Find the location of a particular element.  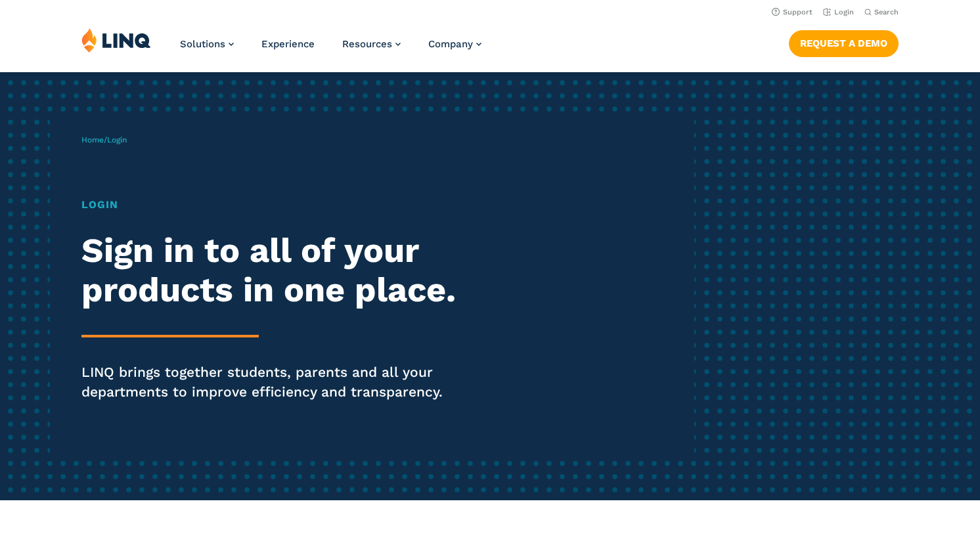

img: LINQ | K‑12 Software is located at coordinates (116, 40).